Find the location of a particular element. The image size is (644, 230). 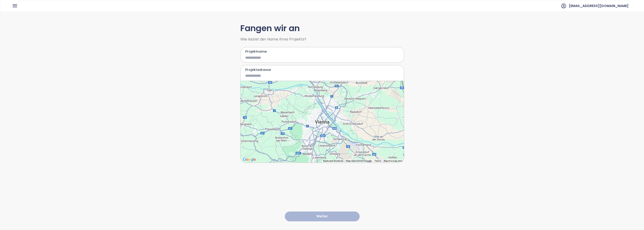

label: Projektname is located at coordinates (322, 51).